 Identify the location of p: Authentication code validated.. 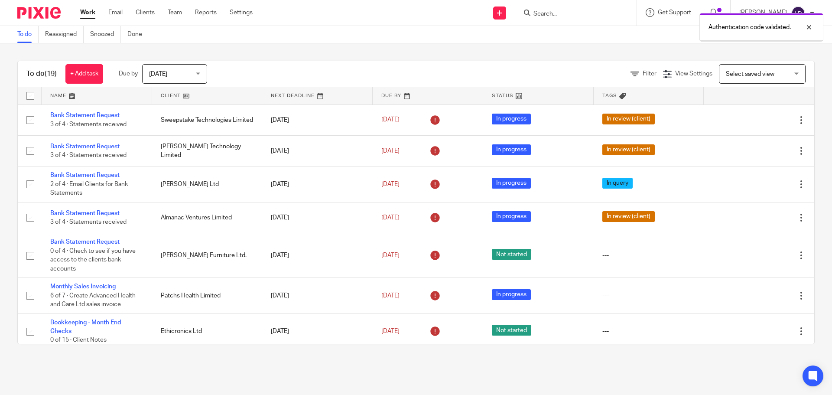
(749, 27).